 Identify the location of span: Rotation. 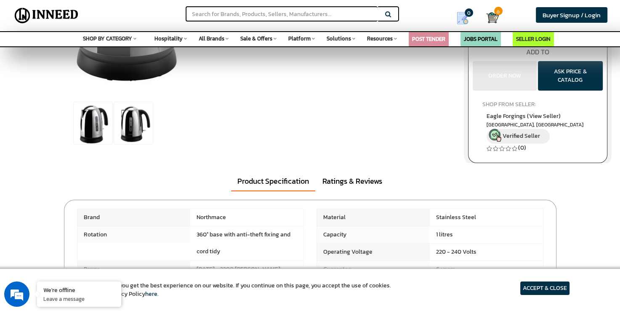
(134, 234).